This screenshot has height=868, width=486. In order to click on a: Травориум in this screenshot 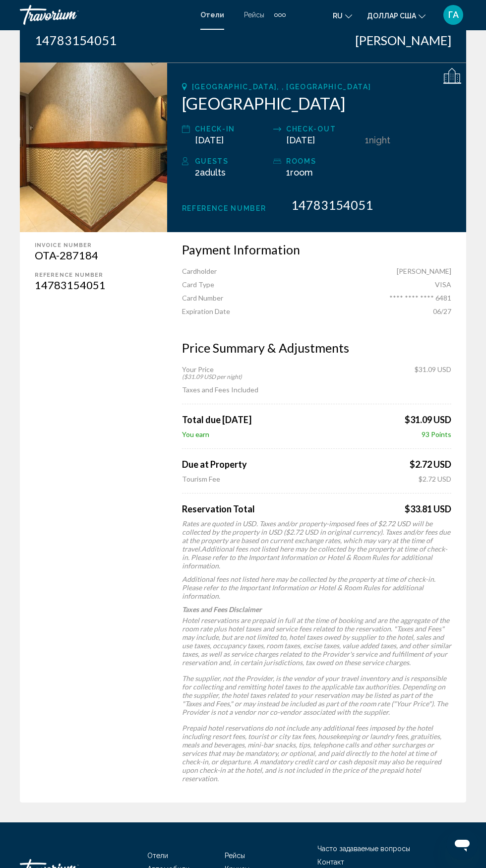, I will do `click(105, 15)`.